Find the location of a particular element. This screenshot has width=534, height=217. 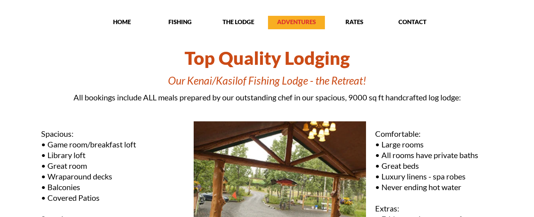

p: CONTACT is located at coordinates (413, 22).